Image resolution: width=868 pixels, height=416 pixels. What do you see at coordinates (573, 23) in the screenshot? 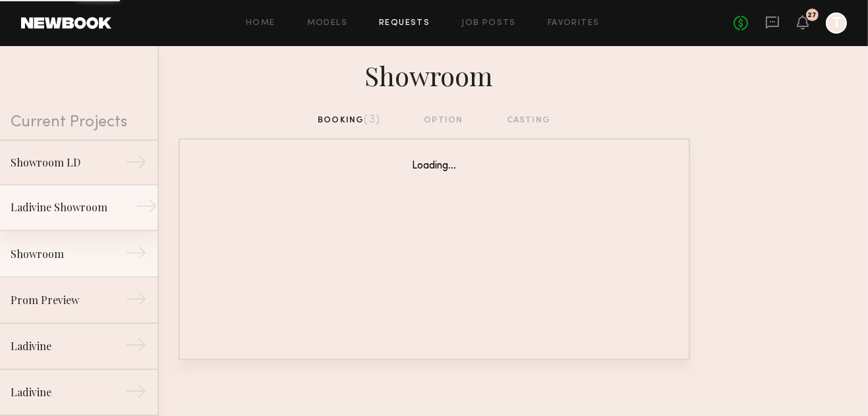
I see `a: Favorites` at bounding box center [573, 23].